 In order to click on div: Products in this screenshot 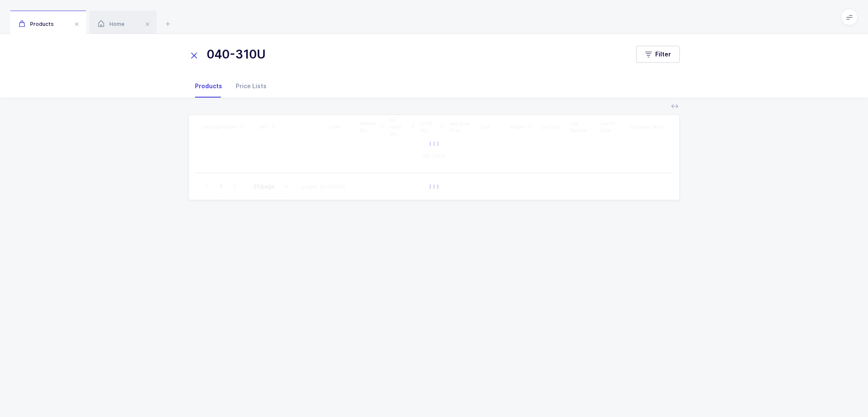, I will do `click(212, 86)`.